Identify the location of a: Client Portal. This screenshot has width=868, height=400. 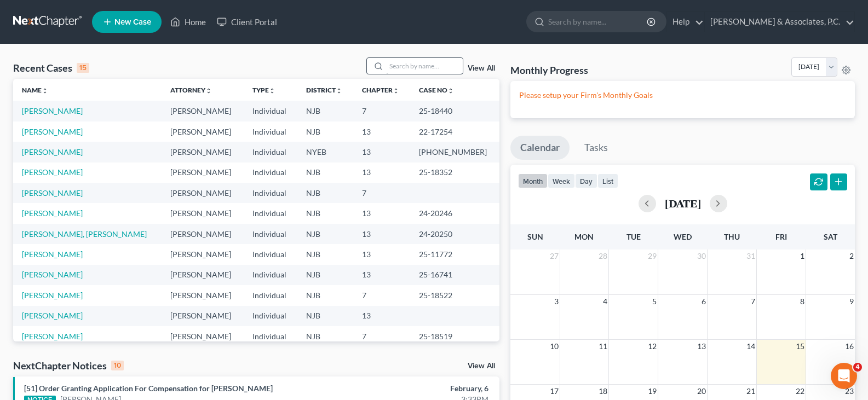
(247, 22).